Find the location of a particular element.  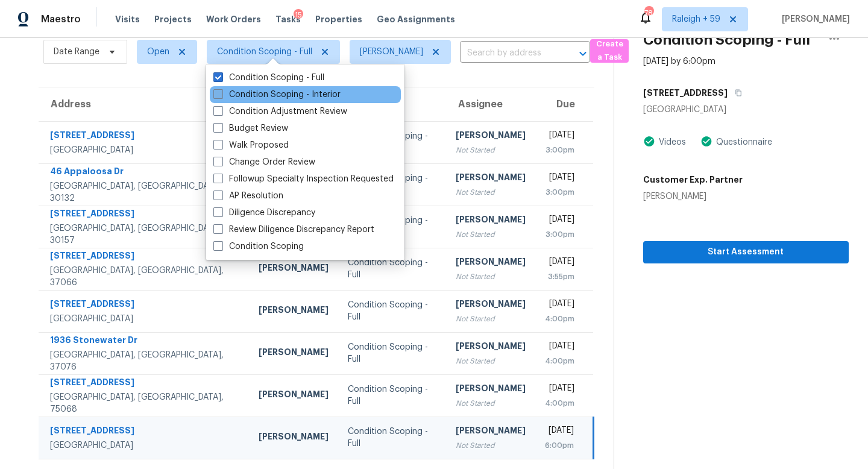

div: 1936 Stonewater Dr is located at coordinates (144, 341).